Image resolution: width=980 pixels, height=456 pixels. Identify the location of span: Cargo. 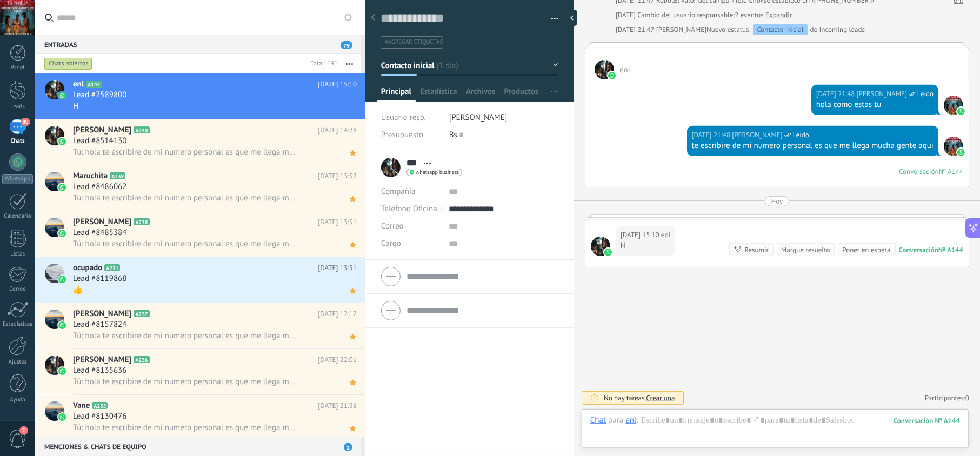
(391, 243).